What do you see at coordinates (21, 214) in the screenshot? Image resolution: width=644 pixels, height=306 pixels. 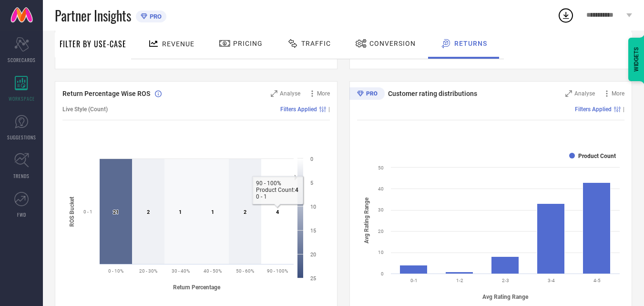 I see `span: FWD` at bounding box center [21, 214].